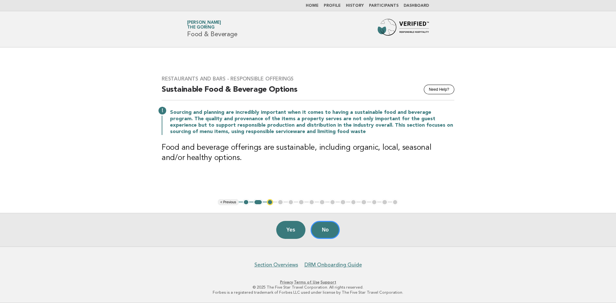 The height and width of the screenshot is (303, 616). What do you see at coordinates (325, 230) in the screenshot?
I see `button: No` at bounding box center [325, 230].